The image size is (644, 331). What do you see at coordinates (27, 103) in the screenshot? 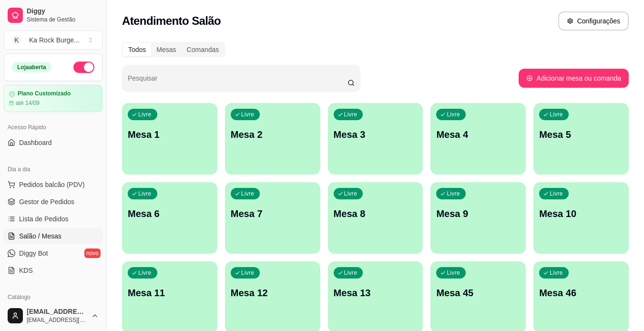
I see `article: até 14/09` at bounding box center [27, 103].